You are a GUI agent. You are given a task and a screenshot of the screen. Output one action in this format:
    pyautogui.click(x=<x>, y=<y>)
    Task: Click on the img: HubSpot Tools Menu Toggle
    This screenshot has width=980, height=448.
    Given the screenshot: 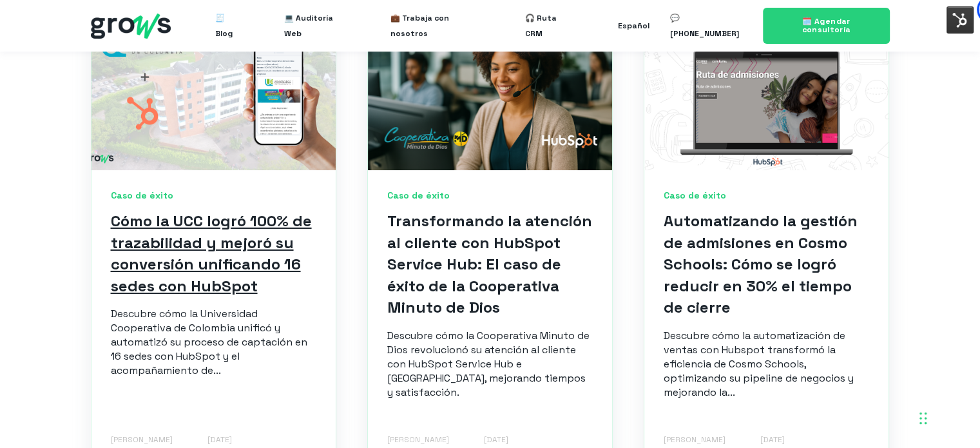 What is the action you would take?
    pyautogui.click(x=960, y=20)
    